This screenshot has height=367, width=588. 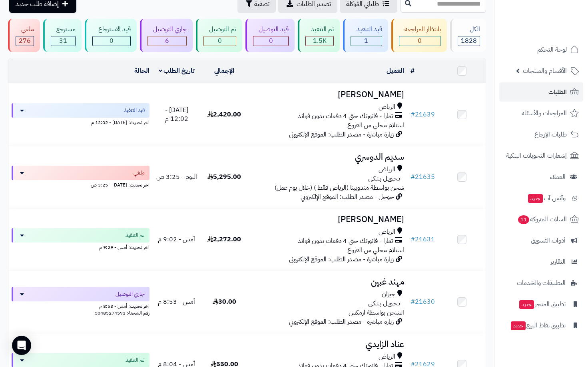 I want to click on span: جاري التوصيل, so click(x=130, y=294).